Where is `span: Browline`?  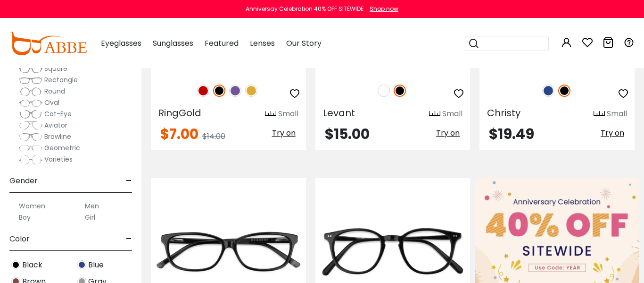 span: Browline is located at coordinates (58, 136).